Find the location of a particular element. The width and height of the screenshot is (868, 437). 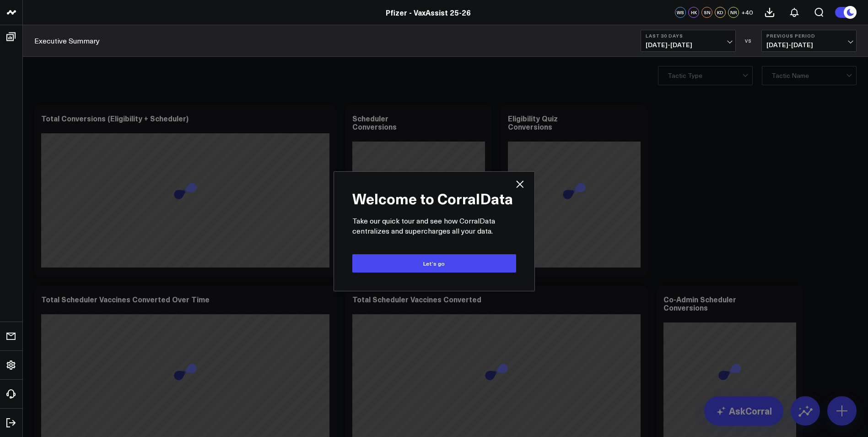

div: NR is located at coordinates (733, 13).